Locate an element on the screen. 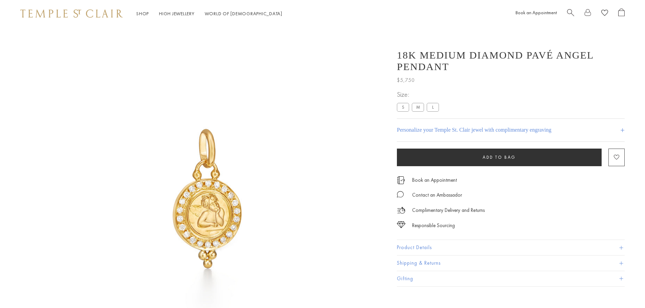 The width and height of the screenshot is (645, 308). span: Size: is located at coordinates (419, 95).